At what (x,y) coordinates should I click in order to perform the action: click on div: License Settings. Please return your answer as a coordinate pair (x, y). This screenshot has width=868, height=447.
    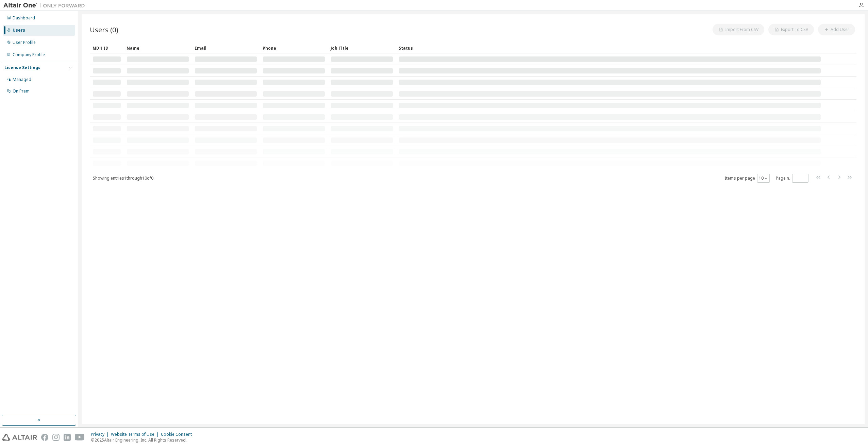
    Looking at the image, I should click on (22, 68).